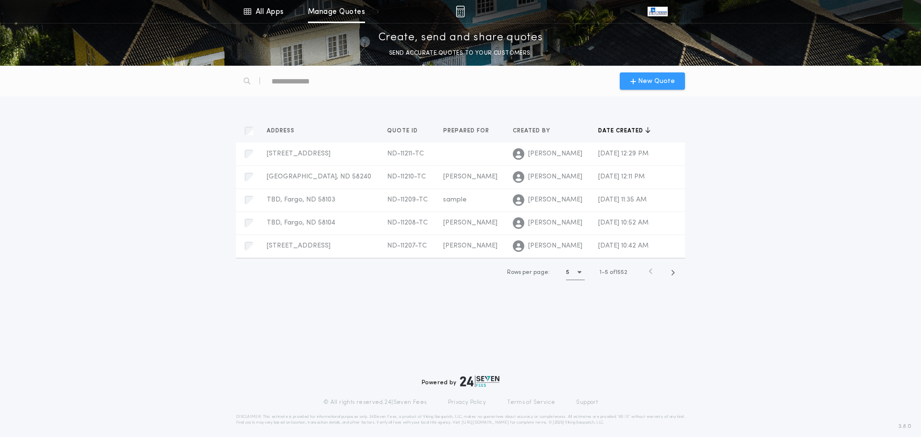 The image size is (921, 437). I want to click on button: Quote ID, so click(406, 131).